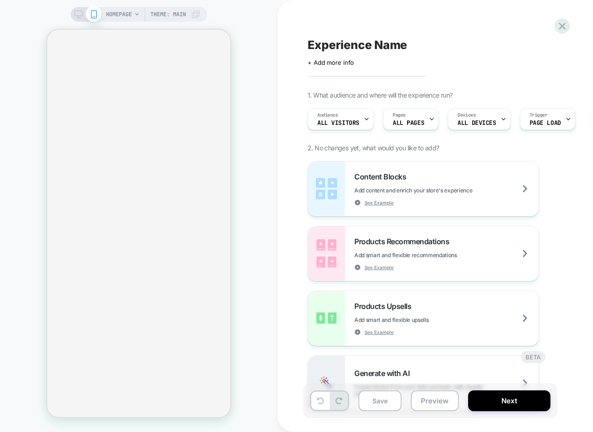 Image resolution: width=593 pixels, height=432 pixels. I want to click on span: All Visitors, so click(338, 123).